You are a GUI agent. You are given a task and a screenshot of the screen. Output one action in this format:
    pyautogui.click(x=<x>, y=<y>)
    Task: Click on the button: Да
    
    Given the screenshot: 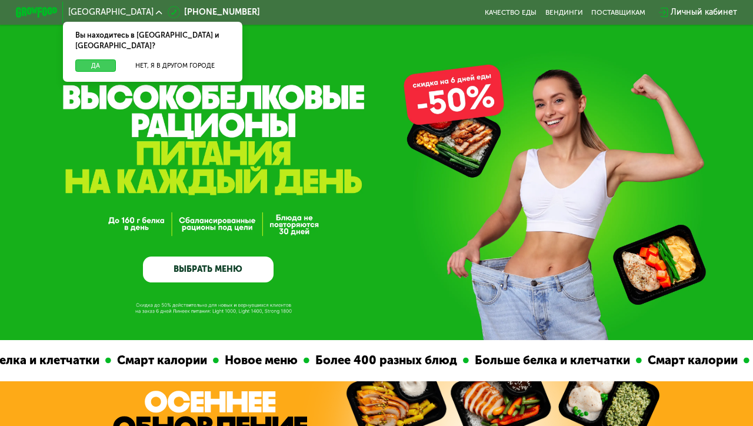 What is the action you would take?
    pyautogui.click(x=95, y=66)
    